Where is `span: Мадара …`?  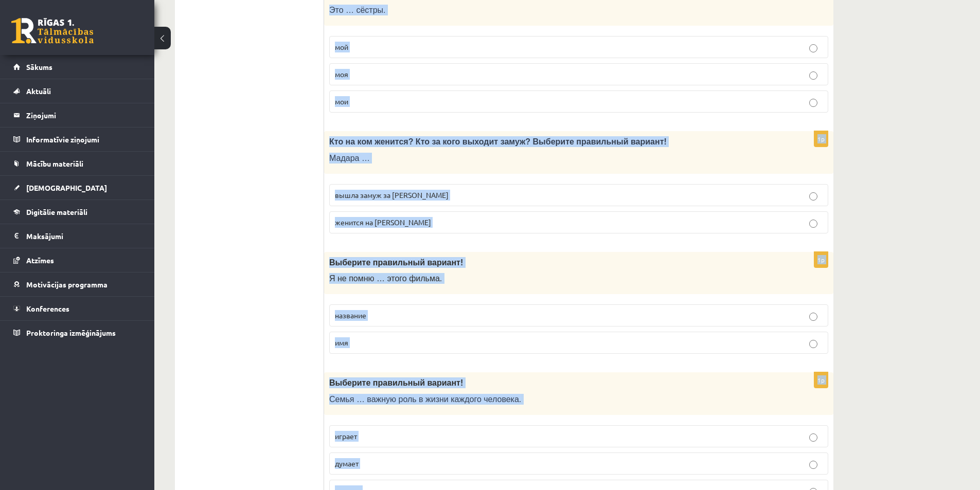
span: Мадара … is located at coordinates (349, 158).